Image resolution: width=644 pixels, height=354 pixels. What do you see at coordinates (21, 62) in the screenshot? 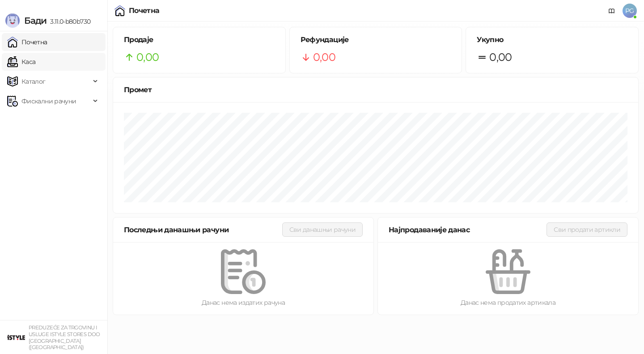
I see `a: Каса` at bounding box center [21, 62].